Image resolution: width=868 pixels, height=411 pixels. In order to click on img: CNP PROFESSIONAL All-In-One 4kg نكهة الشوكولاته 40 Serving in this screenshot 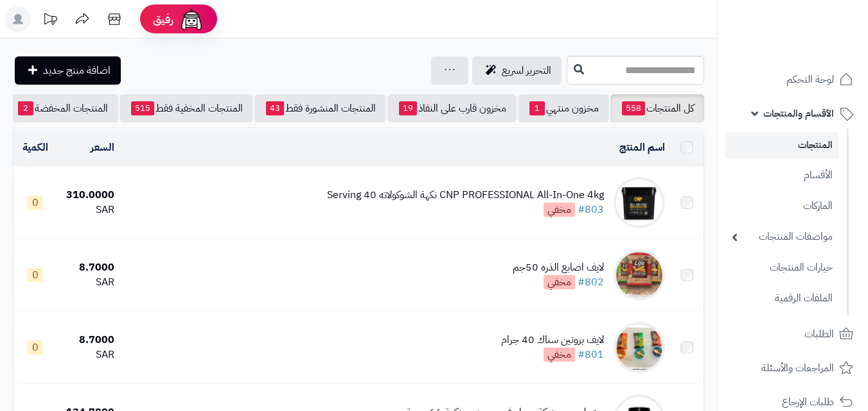, I will do `click(639, 203)`.